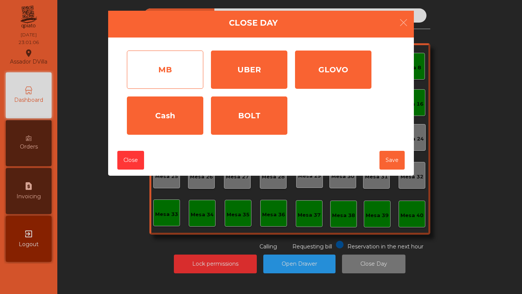 Image resolution: width=522 pixels, height=294 pixels. What do you see at coordinates (392, 160) in the screenshot?
I see `button: Save` at bounding box center [392, 160].